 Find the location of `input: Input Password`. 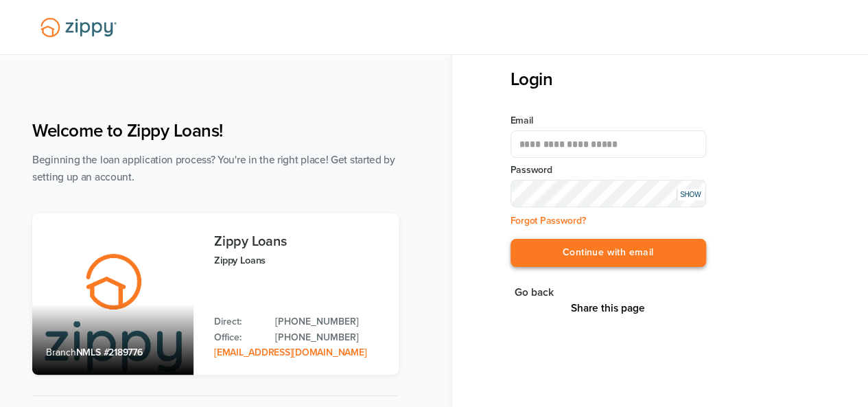

input: Input Password is located at coordinates (608, 193).